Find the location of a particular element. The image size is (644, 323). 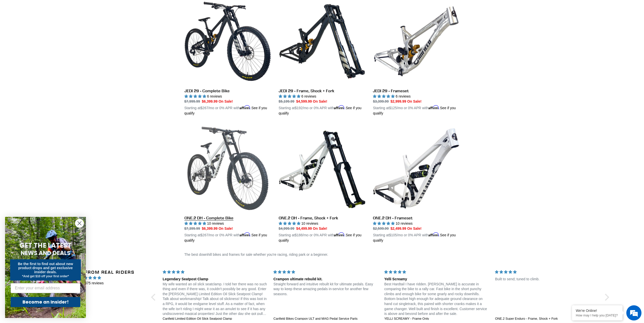

div: Legendary Seatpost Clamp is located at coordinates (215, 279).